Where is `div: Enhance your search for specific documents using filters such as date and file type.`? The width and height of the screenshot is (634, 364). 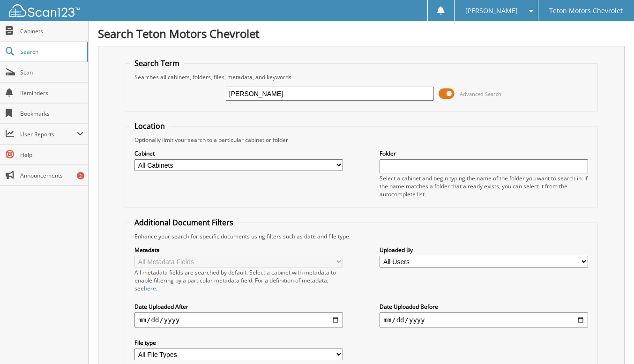
div: Enhance your search for specific documents using filters such as date and file type. is located at coordinates (361, 236).